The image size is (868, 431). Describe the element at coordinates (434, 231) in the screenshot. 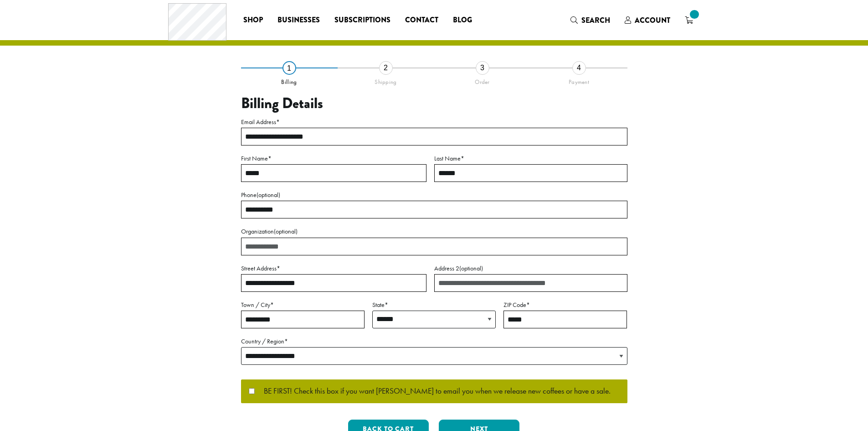

I see `label: Organization` at that location.